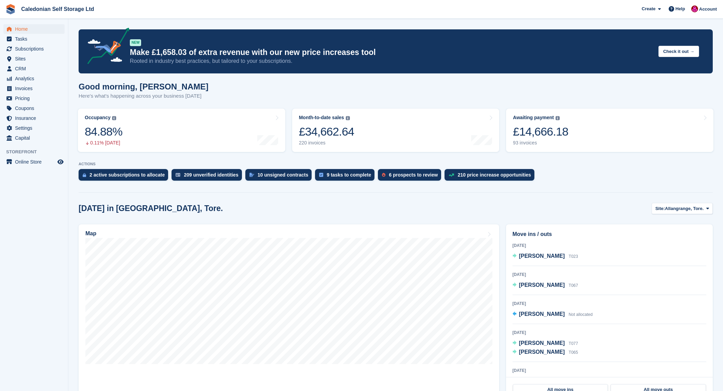 The height and width of the screenshot is (391, 723). What do you see at coordinates (11, 9) in the screenshot?
I see `img: stora-icon-8386f47178a22dfd0bd8f6a31ec36ba5ce8667c1dd55bd0f319d3a0aa187defe.svg` at bounding box center [11, 9].